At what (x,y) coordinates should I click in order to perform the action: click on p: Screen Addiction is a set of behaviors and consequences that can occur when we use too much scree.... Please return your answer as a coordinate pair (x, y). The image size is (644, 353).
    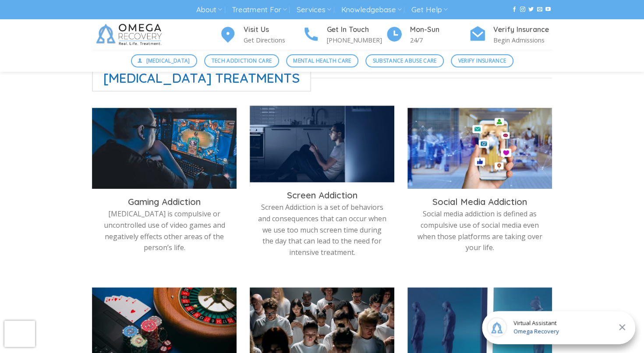
    Looking at the image, I should click on (322, 230).